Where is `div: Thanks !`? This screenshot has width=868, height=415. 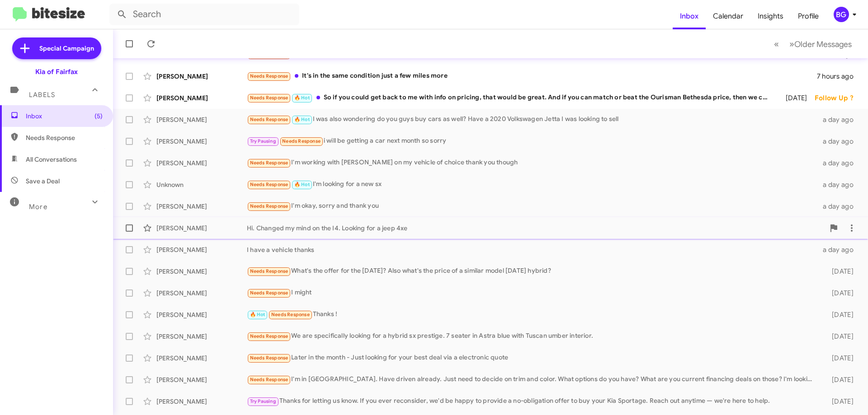 div: Thanks ! is located at coordinates (532, 314).